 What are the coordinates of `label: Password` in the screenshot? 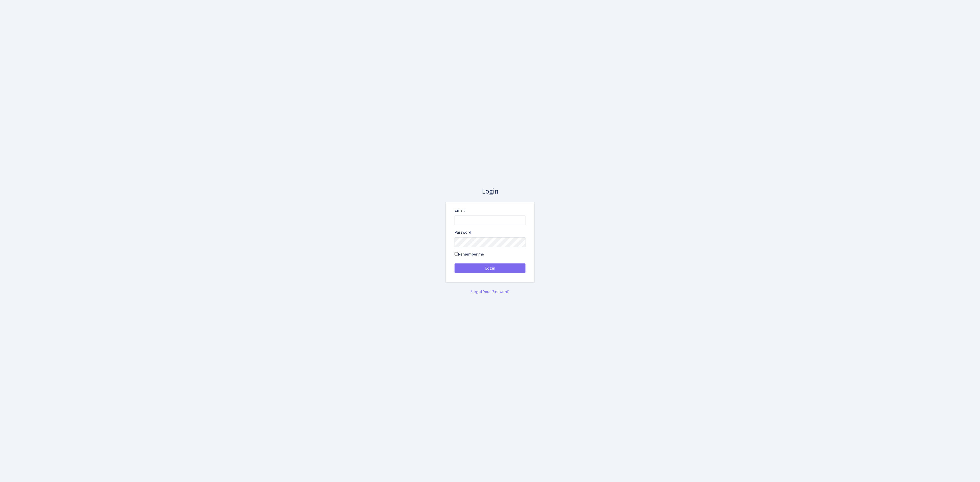 It's located at (462, 232).